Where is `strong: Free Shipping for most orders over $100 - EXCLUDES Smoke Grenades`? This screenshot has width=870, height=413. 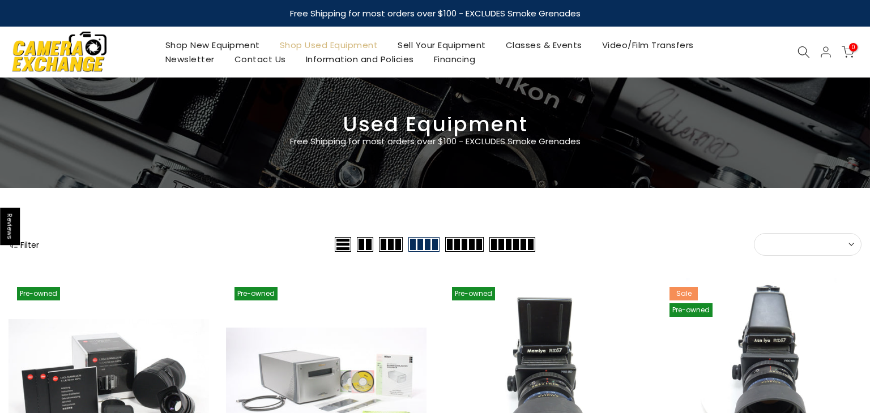
strong: Free Shipping for most orders over $100 - EXCLUDES Smoke Grenades is located at coordinates (435, 13).